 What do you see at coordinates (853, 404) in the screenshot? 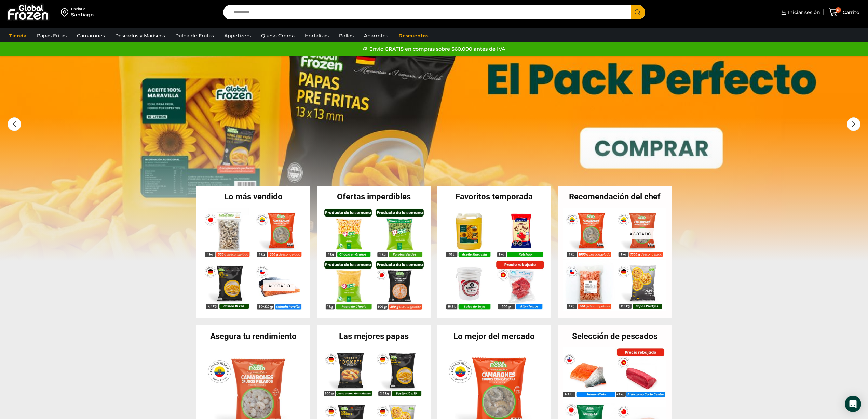
I see `div: Open Intercom Messenger` at bounding box center [853, 404].